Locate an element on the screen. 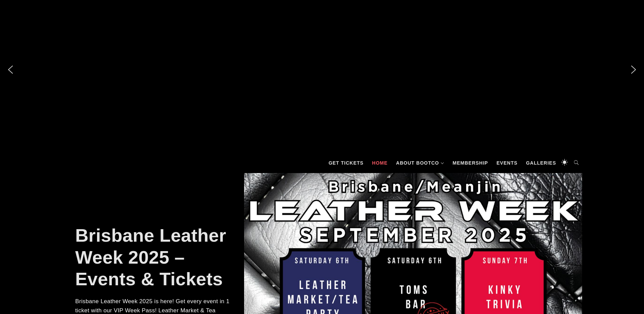  a: Events is located at coordinates (507, 163).